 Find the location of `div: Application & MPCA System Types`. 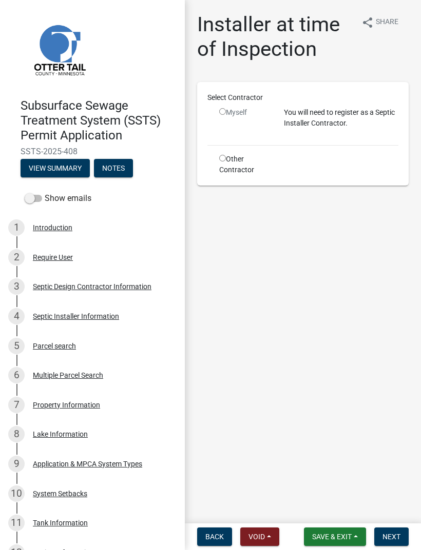

div: Application & MPCA System Types is located at coordinates (87, 464).